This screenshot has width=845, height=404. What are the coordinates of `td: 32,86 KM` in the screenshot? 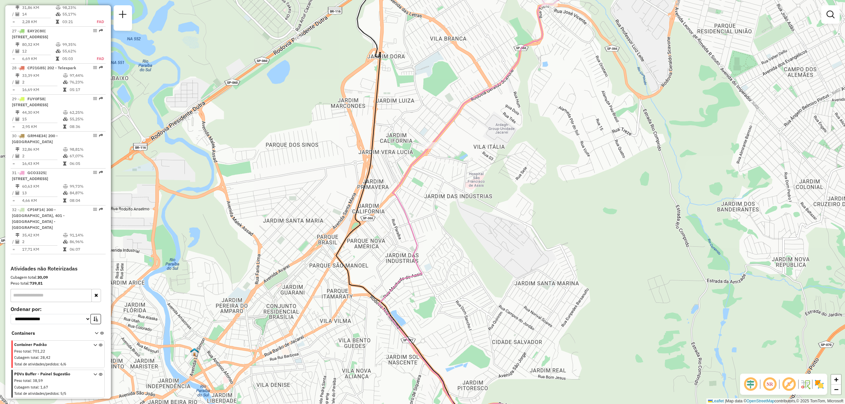 It's located at (42, 149).